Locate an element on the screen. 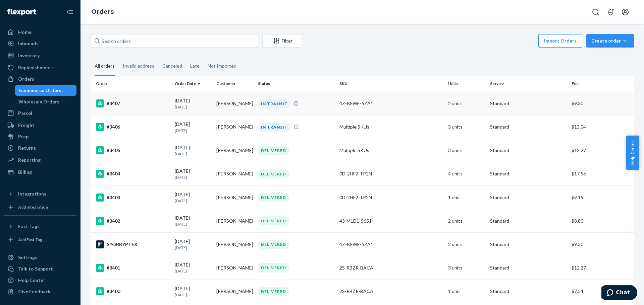  button: Create order is located at coordinates (610, 41).